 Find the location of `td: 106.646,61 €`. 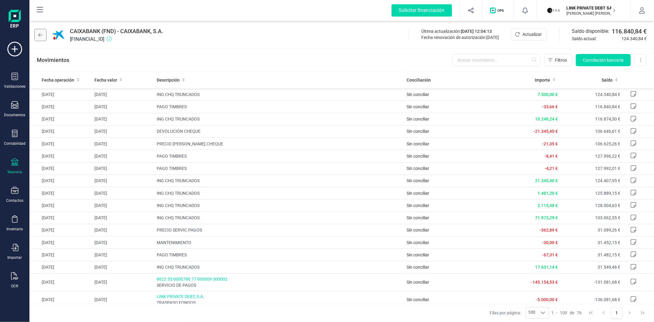

td: 106.646,61 € is located at coordinates (591, 131).